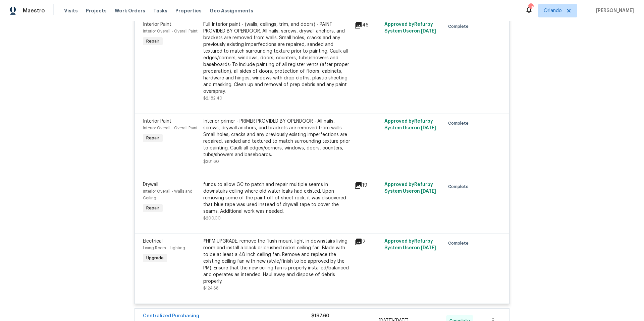  I want to click on span: Orlando, so click(553, 10).